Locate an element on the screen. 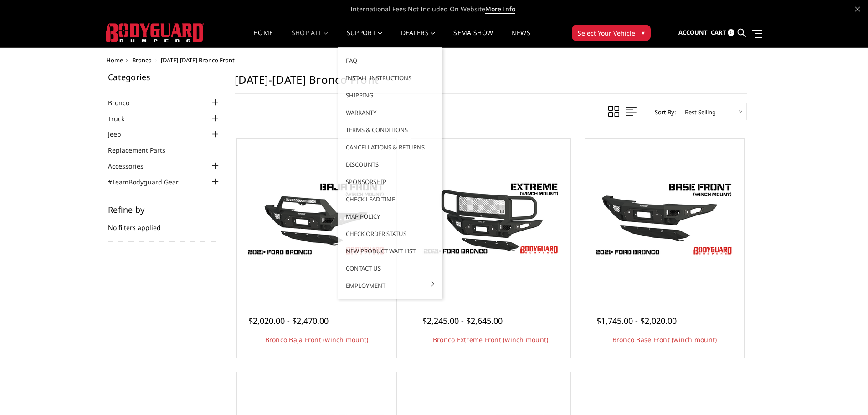 This screenshot has height=415, width=868. a: #TeamBodyguard Gear is located at coordinates (149, 182).